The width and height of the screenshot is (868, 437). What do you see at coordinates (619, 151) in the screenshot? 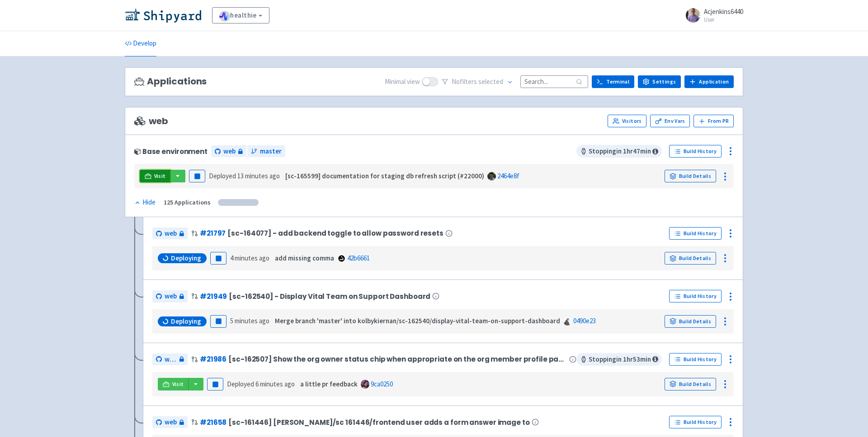
I see `span: Stopping in 1 hr 47 min` at bounding box center [619, 151].